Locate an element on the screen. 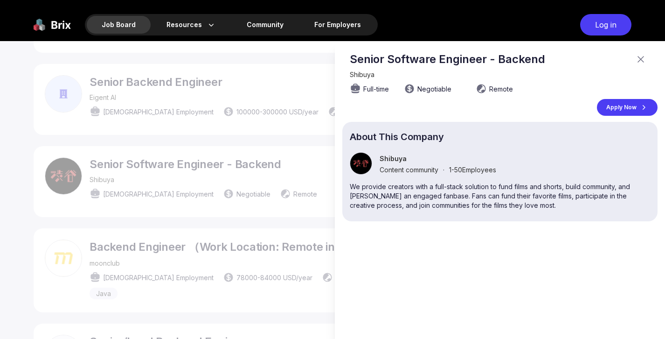 This screenshot has width=665, height=339. span: Shibuya is located at coordinates (362, 74).